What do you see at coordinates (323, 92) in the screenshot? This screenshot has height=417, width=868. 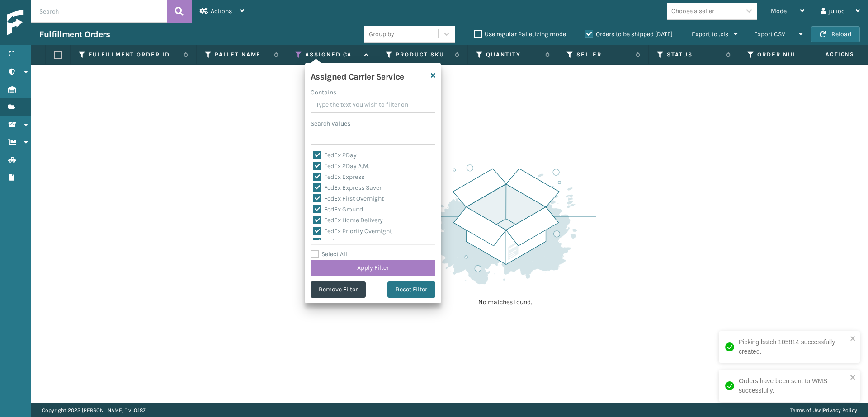 I see `label: Contains` at bounding box center [323, 92].